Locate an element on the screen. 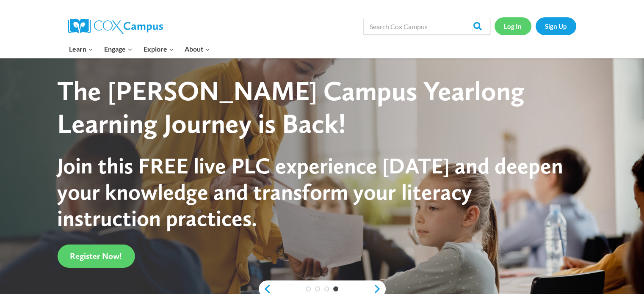  nav: Secondary Navigation is located at coordinates (535, 26).